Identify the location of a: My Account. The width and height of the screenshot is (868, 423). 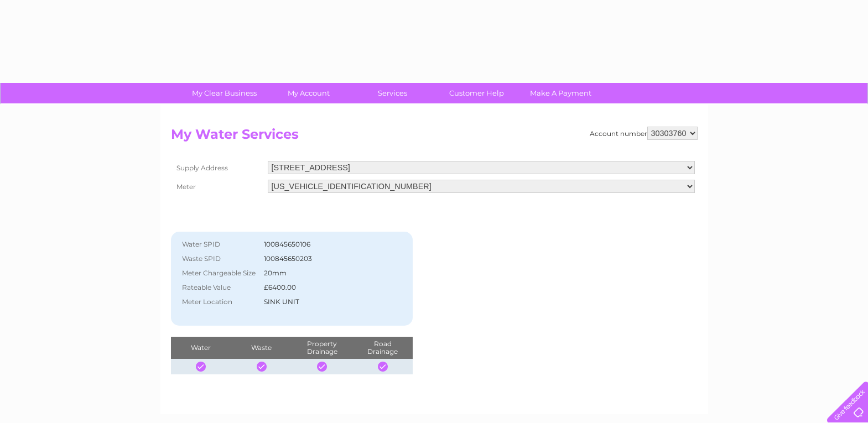
(309, 93).